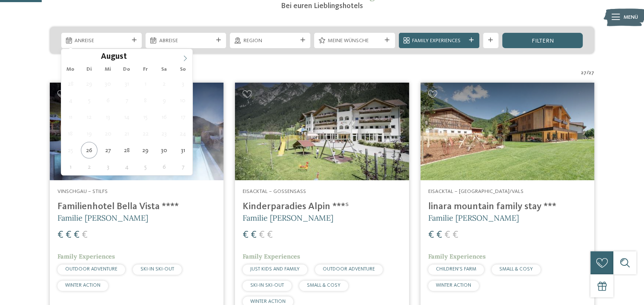  What do you see at coordinates (70, 133) in the screenshot?
I see `span: August 18, 2025` at bounding box center [70, 133].